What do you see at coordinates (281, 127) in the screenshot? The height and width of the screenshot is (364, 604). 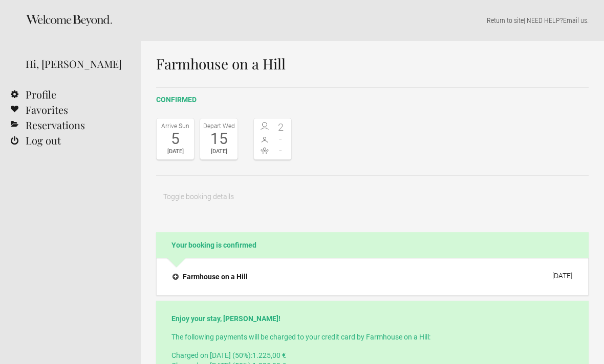 I see `span: 2` at bounding box center [281, 127].